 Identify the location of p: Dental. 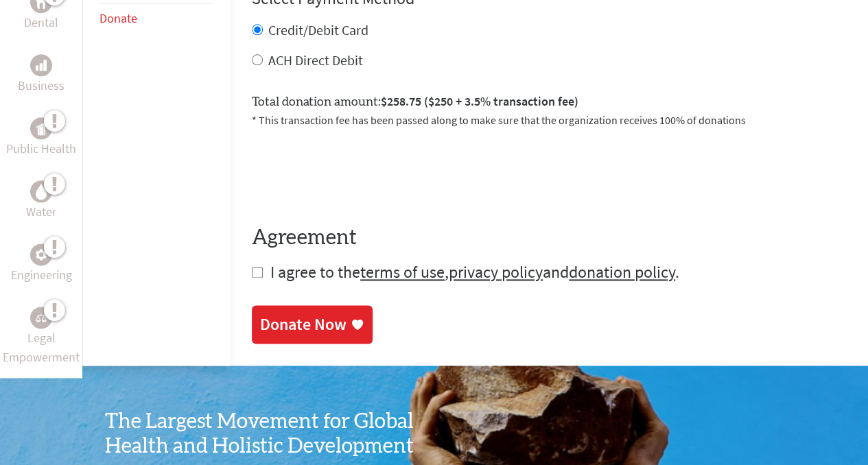
(41, 23).